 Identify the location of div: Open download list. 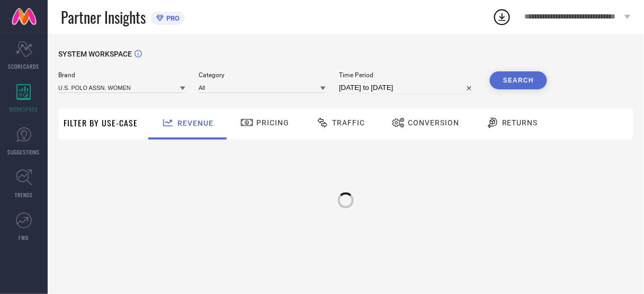
(502, 17).